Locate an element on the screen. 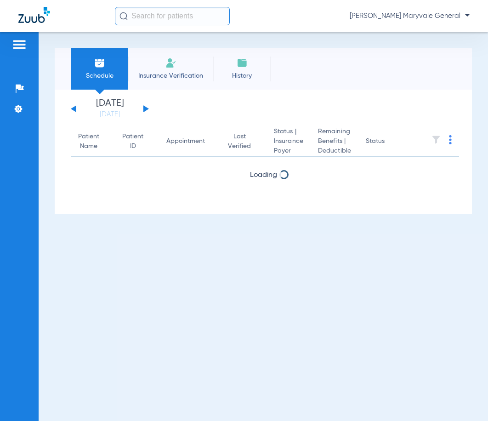 The image size is (488, 421). img: History is located at coordinates (242, 63).